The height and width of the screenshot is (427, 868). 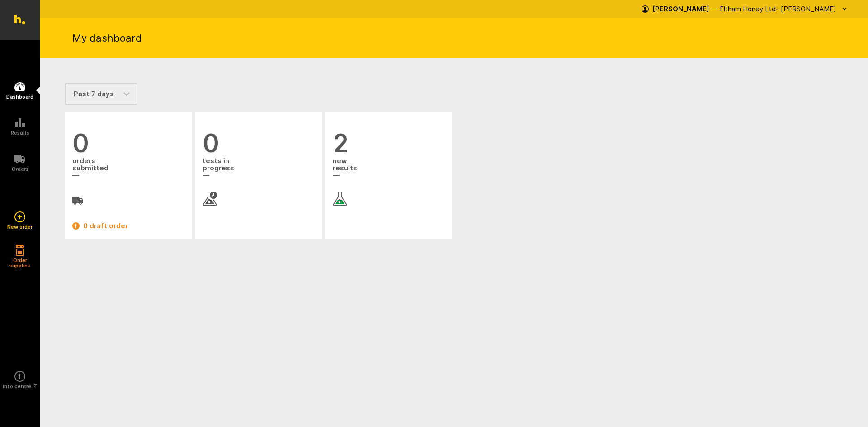 What do you see at coordinates (128, 169) in the screenshot?
I see `span: orders submitted` at bounding box center [128, 169].